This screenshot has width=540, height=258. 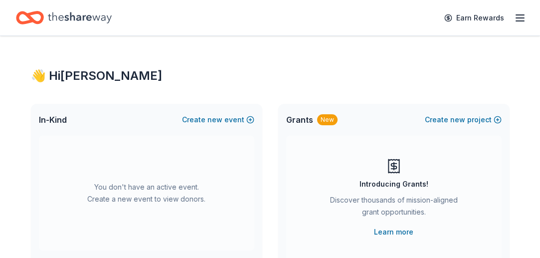 I want to click on div: Introducing Grants!, so click(x=394, y=184).